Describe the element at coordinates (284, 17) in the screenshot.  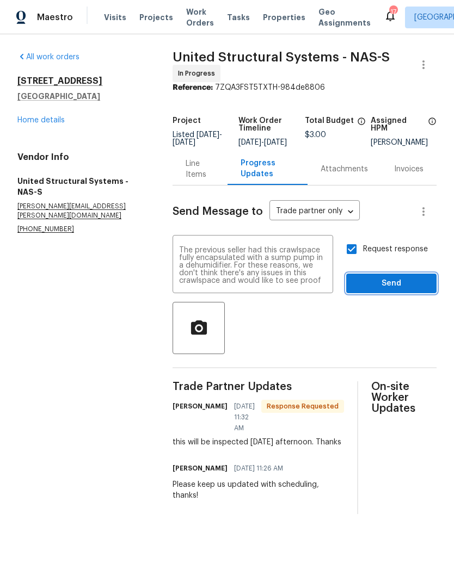
I see `span: Properties` at that location.